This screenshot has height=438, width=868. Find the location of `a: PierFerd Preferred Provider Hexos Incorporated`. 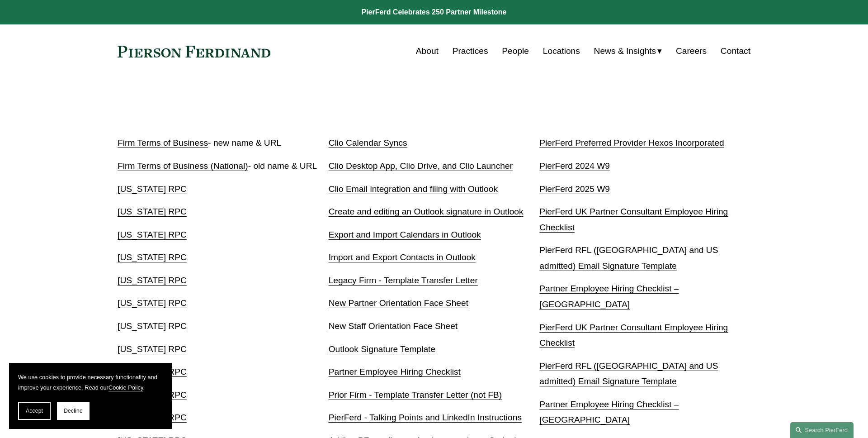

a: PierFerd Preferred Provider Hexos Incorporated is located at coordinates (632, 142).